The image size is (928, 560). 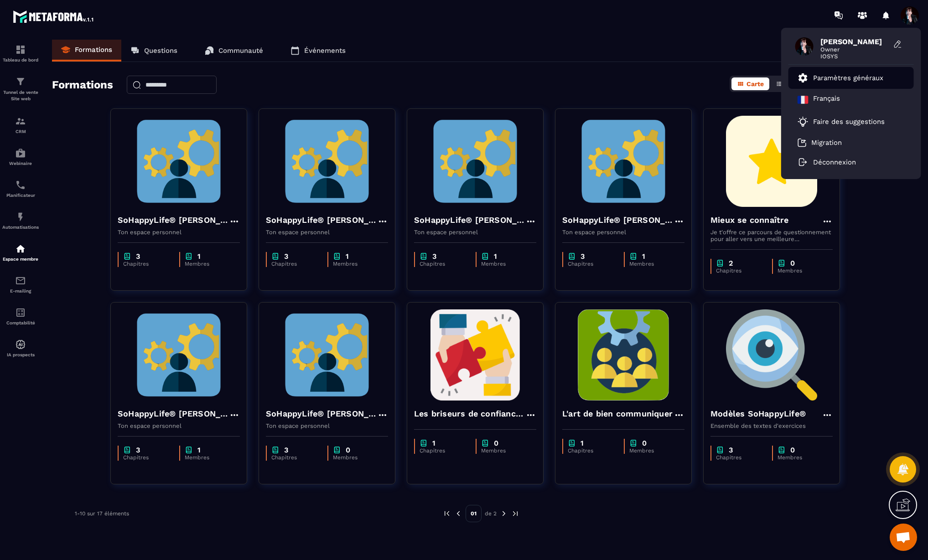 What do you see at coordinates (20, 96) in the screenshot?
I see `p: Tunnel de vente Site web` at bounding box center [20, 96].